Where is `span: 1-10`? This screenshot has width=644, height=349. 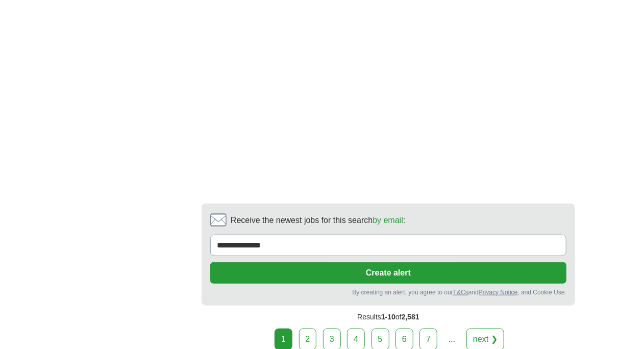 span: 1-10 is located at coordinates (389, 317).